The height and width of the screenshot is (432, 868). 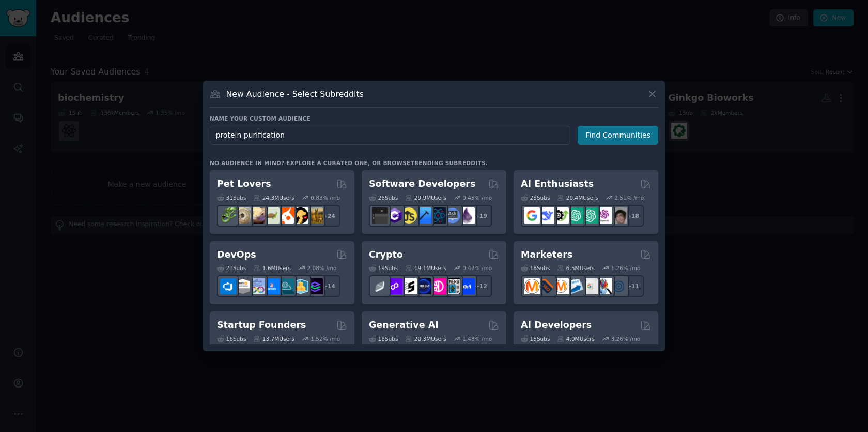 I want to click on img: iOSProgramming, so click(x=423, y=215).